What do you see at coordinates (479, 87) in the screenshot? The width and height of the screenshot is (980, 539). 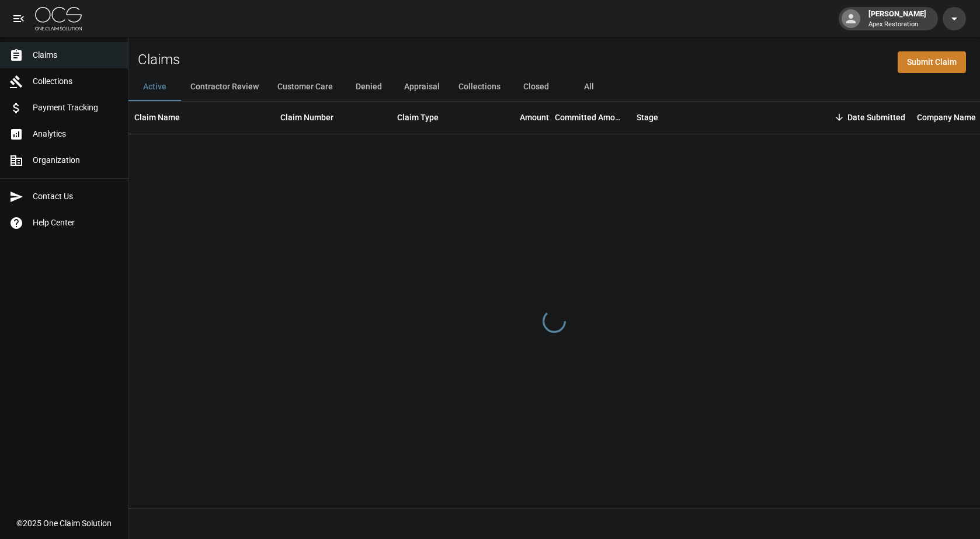 I see `button: Collections` at bounding box center [479, 87].